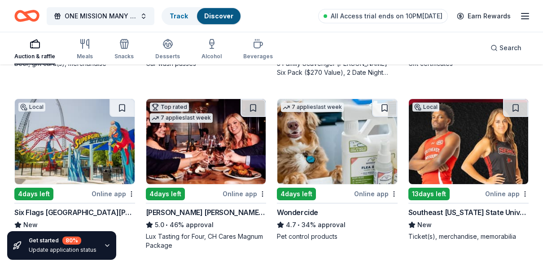 Image resolution: width=543 pixels, height=267 pixels. I want to click on button: Meals, so click(85, 50).